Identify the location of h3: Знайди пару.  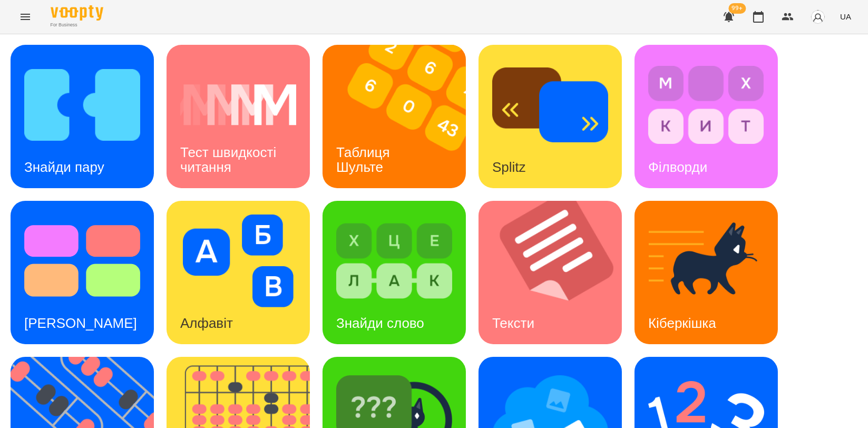
(65, 167).